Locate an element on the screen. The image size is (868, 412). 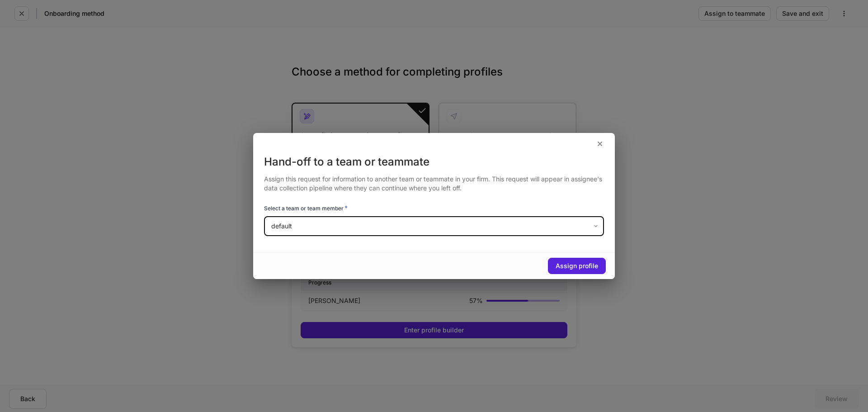
div: Assign this request for information to another team or teammate in your firm. This request will a... is located at coordinates (434, 181).